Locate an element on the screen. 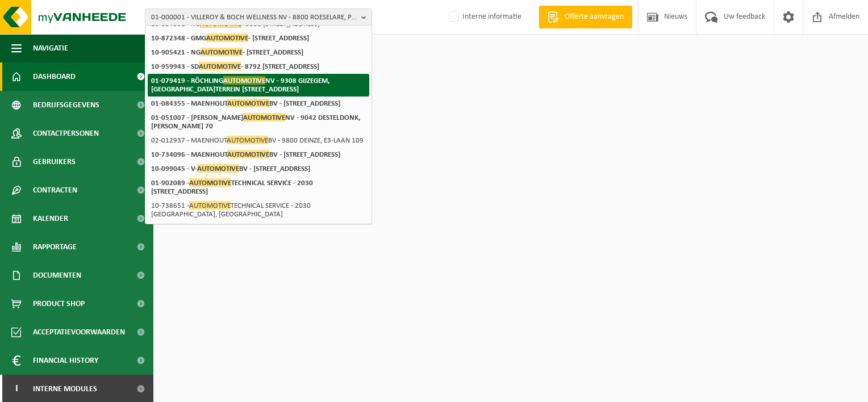 Image resolution: width=868 pixels, height=402 pixels. span: Gebruikers is located at coordinates (54, 162).